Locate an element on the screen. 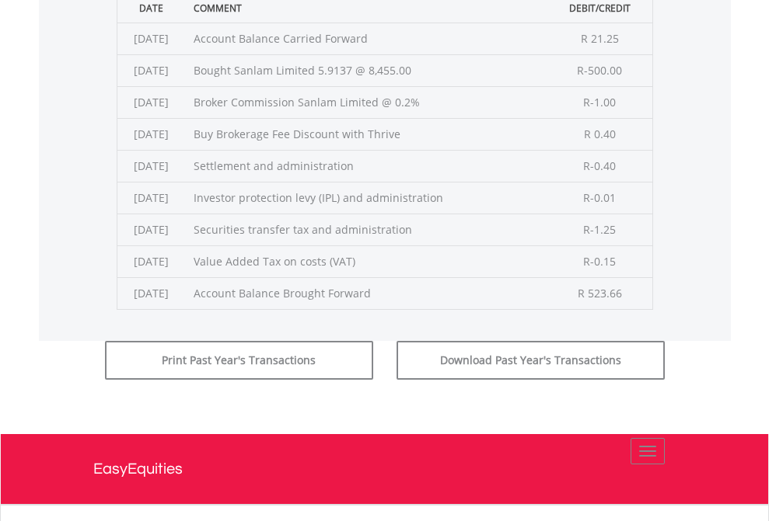 This screenshot has height=521, width=769. td: Securities transfer tax and administration is located at coordinates (366, 229).